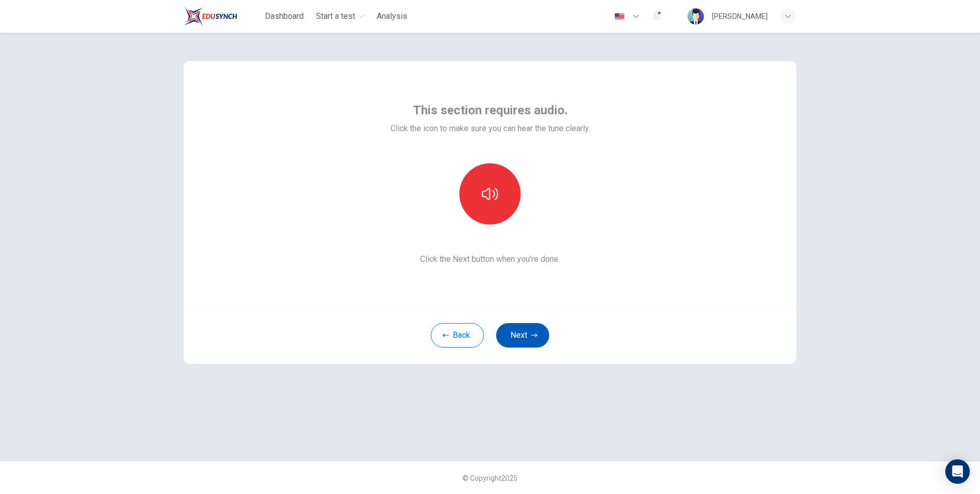 The height and width of the screenshot is (494, 980). I want to click on button: Start a test, so click(340, 16).